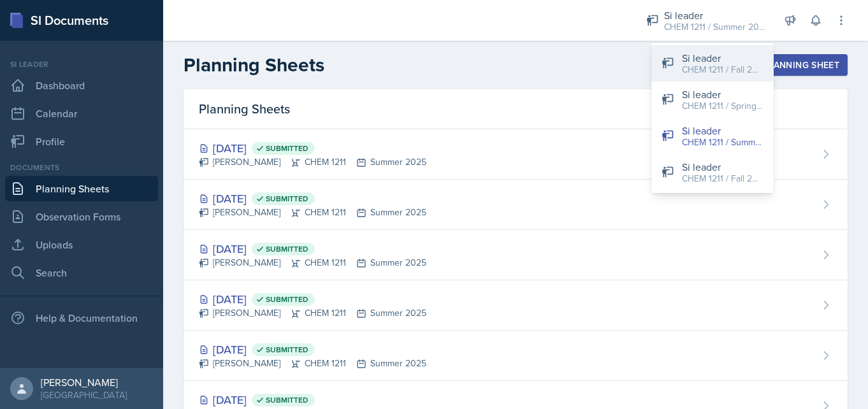 This screenshot has height=409, width=868. I want to click on a: Planning Sheets, so click(81, 189).